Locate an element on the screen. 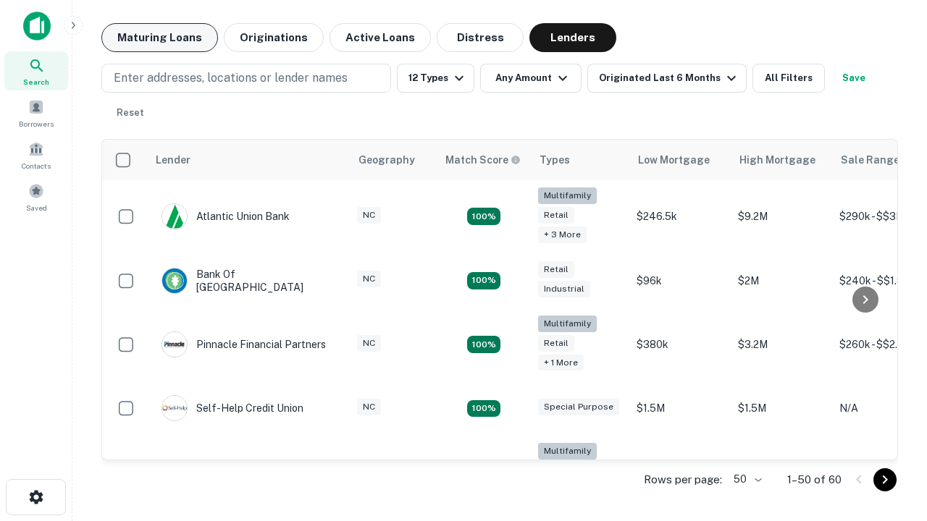  span: Contacts is located at coordinates (36, 166).